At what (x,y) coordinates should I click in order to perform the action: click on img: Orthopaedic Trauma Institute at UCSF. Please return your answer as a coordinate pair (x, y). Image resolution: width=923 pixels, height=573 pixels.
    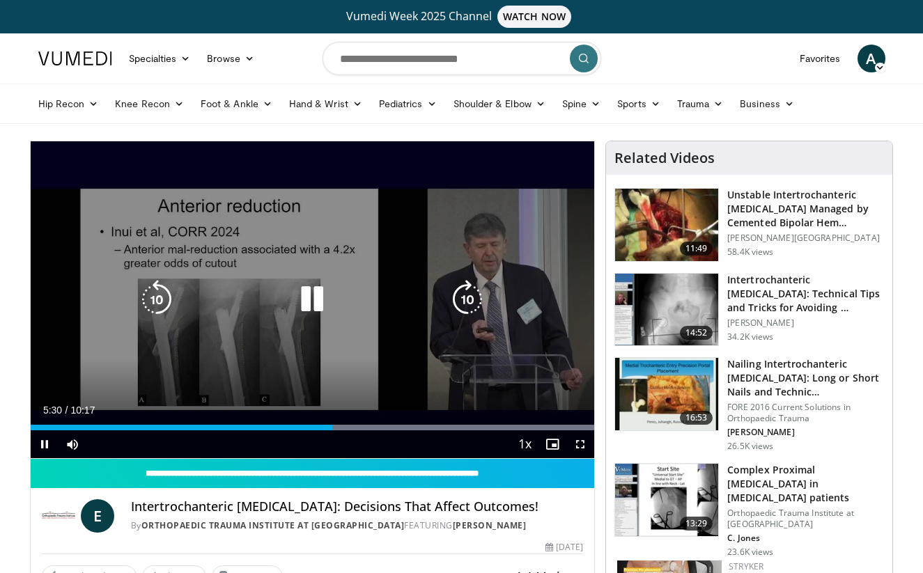
    Looking at the image, I should click on (59, 516).